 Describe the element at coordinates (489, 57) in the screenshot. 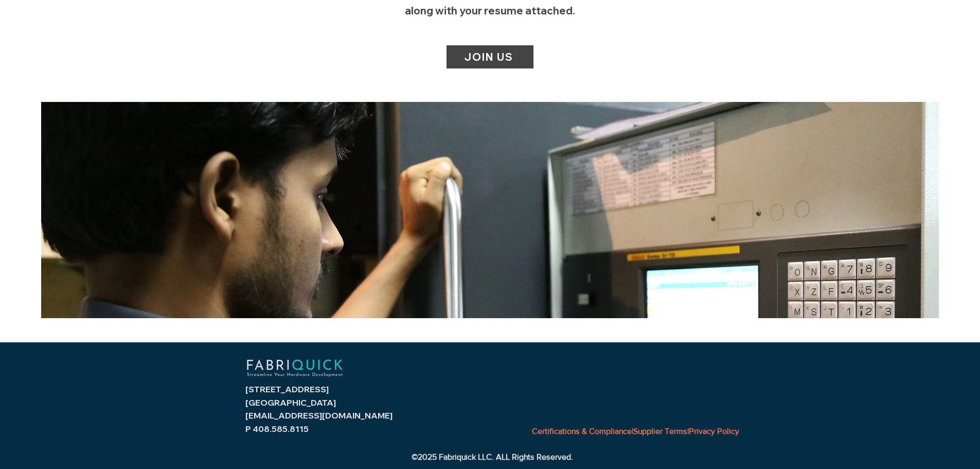

I see `span: JOIN US` at that location.